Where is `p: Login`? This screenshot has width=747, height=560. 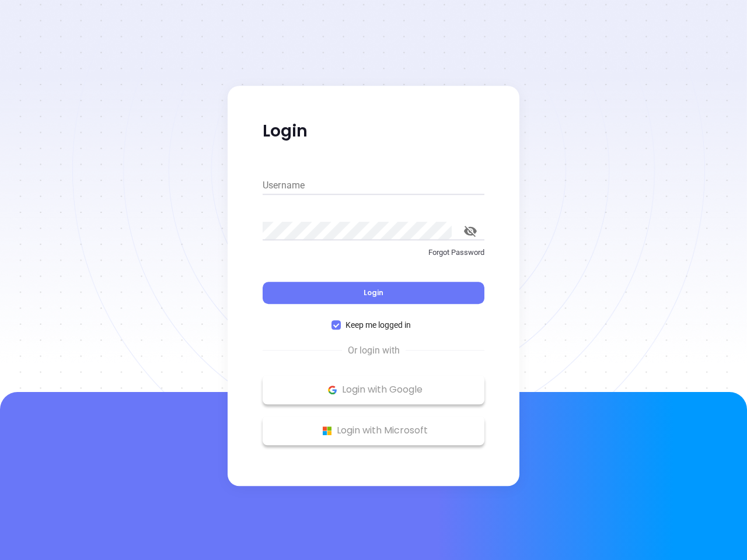 p: Login is located at coordinates (373, 132).